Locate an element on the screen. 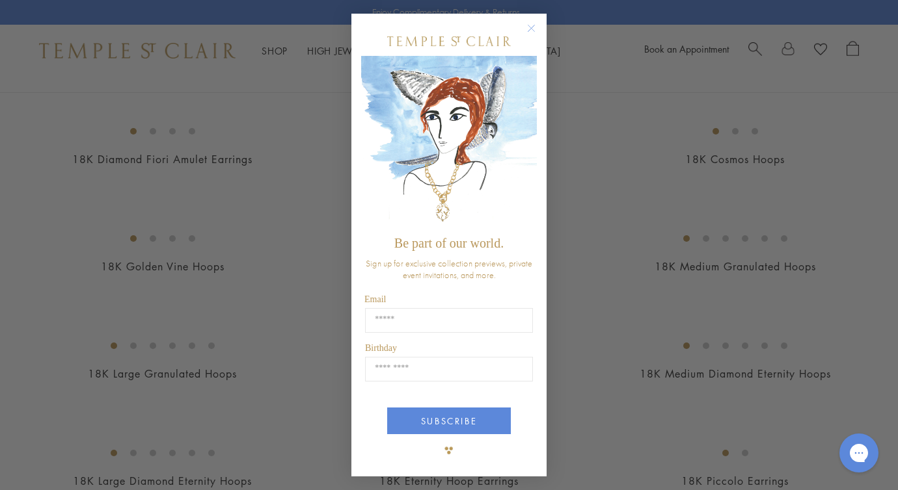 Image resolution: width=898 pixels, height=490 pixels. span: Birthday is located at coordinates (381, 348).